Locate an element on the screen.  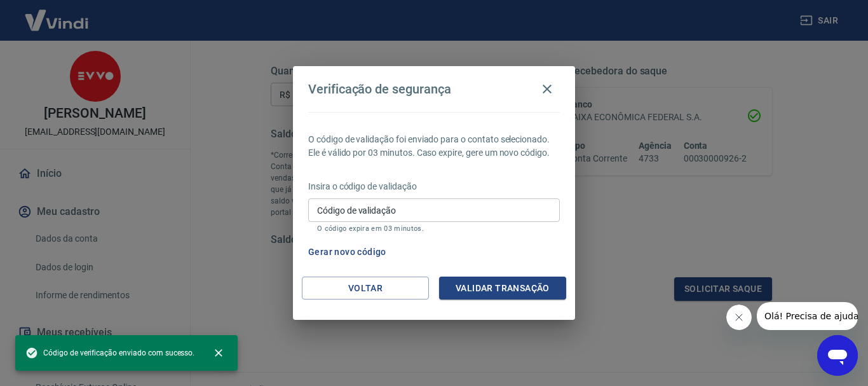
button: Validar transação is located at coordinates (503, 288).